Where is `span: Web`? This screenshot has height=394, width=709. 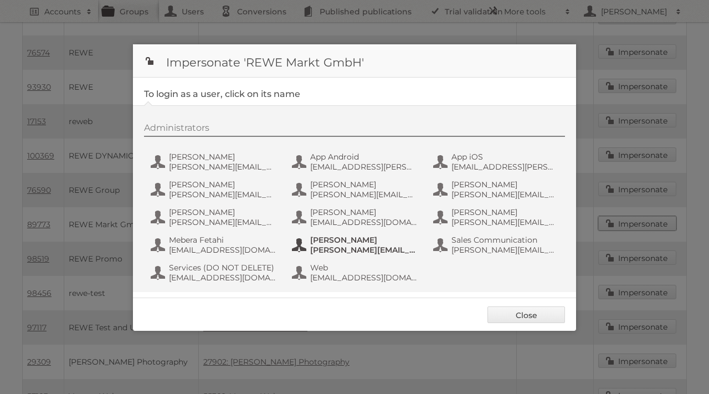
span: Web is located at coordinates (364, 268).